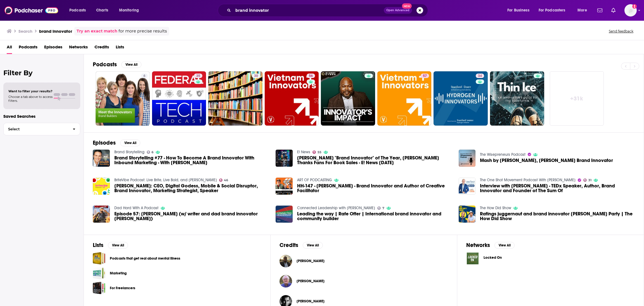 This screenshot has width=644, height=306. What do you see at coordinates (496, 208) in the screenshot?
I see `a: The How Did Show` at bounding box center [496, 208].